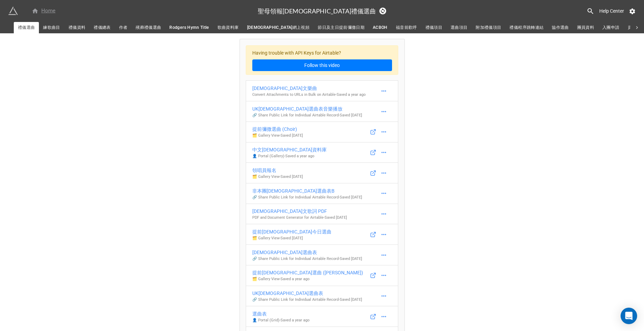  Describe the element at coordinates (629, 316) in the screenshot. I see `div: Open Intercom Messenger` at that location.